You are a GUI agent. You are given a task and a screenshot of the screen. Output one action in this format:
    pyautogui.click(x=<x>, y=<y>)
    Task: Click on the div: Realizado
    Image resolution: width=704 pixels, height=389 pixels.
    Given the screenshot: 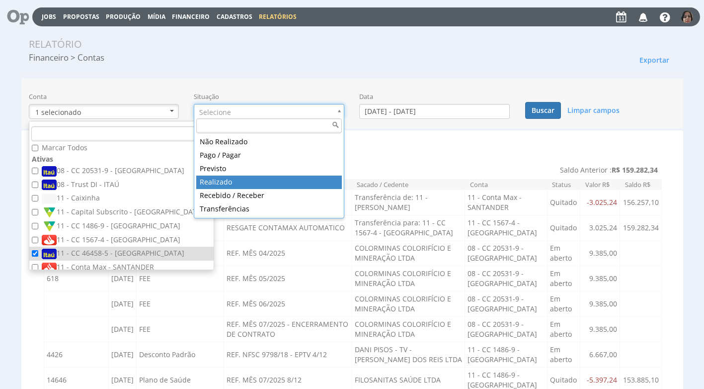 What is the action you would take?
    pyautogui.click(x=269, y=182)
    